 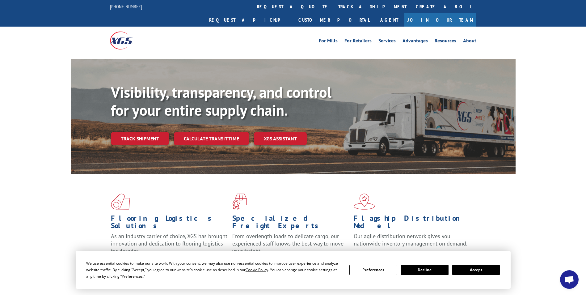 What do you see at coordinates (291, 223) in the screenshot?
I see `h1: Specialized Freight Experts` at bounding box center [291, 223].